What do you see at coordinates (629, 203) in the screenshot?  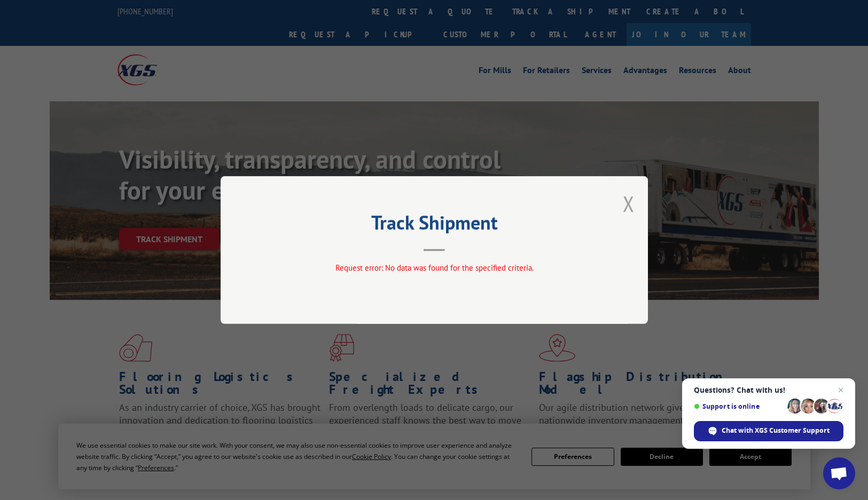 I see `button: Close modal` at bounding box center [629, 203].